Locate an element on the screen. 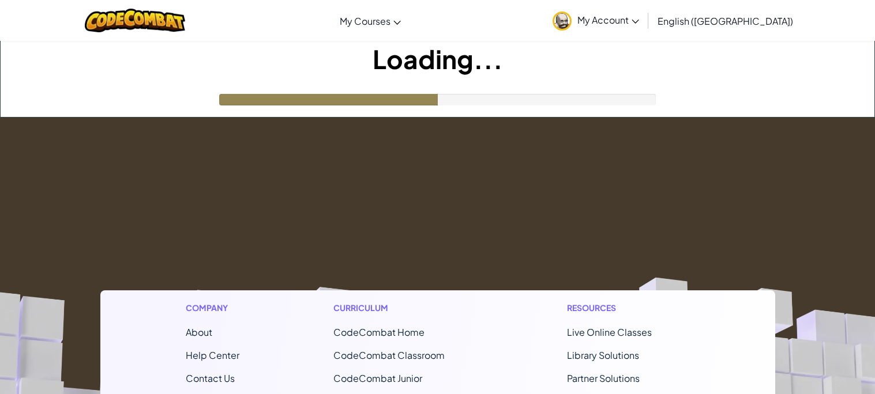 The width and height of the screenshot is (875, 394). span: My Courses is located at coordinates (365, 21).